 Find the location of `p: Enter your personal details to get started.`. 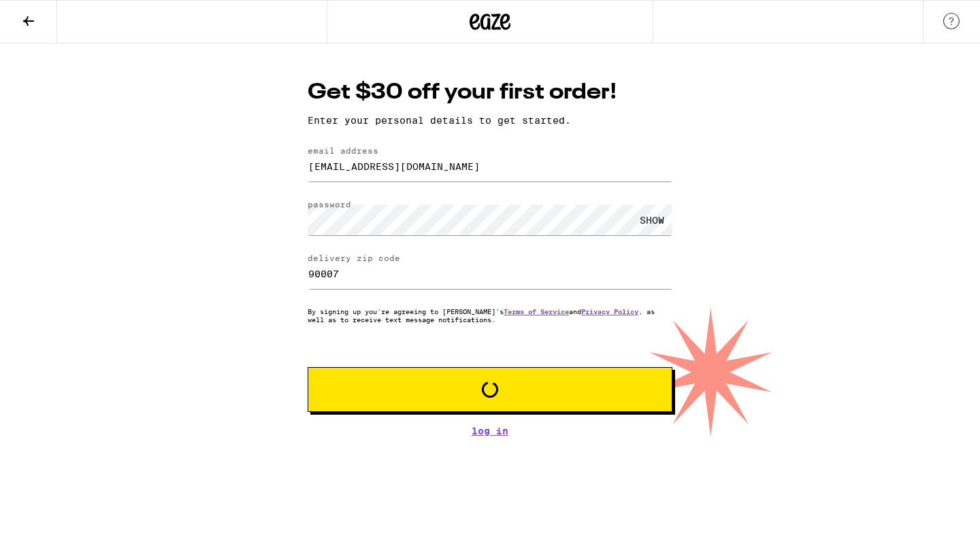

p: Enter your personal details to get started. is located at coordinates (490, 120).